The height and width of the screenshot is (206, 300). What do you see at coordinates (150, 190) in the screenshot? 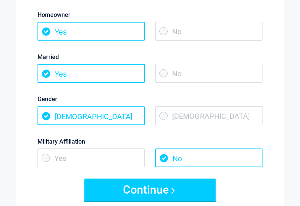
I see `button: Continue` at bounding box center [150, 190].